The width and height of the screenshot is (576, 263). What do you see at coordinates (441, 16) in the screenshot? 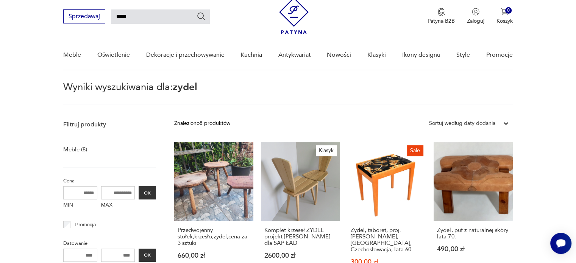
I see `a: Ikona medaluPatyna B2B` at bounding box center [441, 16].